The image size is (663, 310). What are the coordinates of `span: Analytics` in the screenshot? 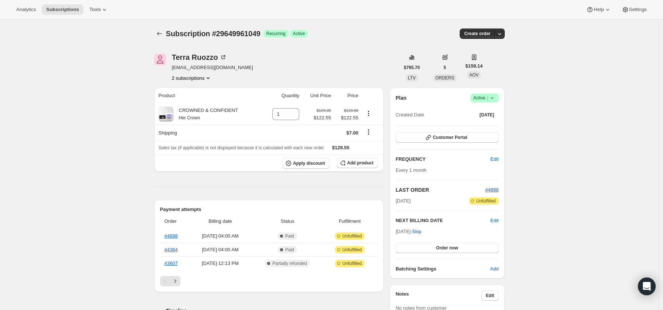 It's located at (26, 10).